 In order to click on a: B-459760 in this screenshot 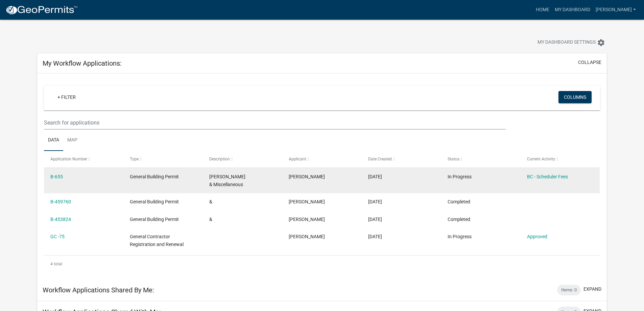, I will do `click(60, 202)`.